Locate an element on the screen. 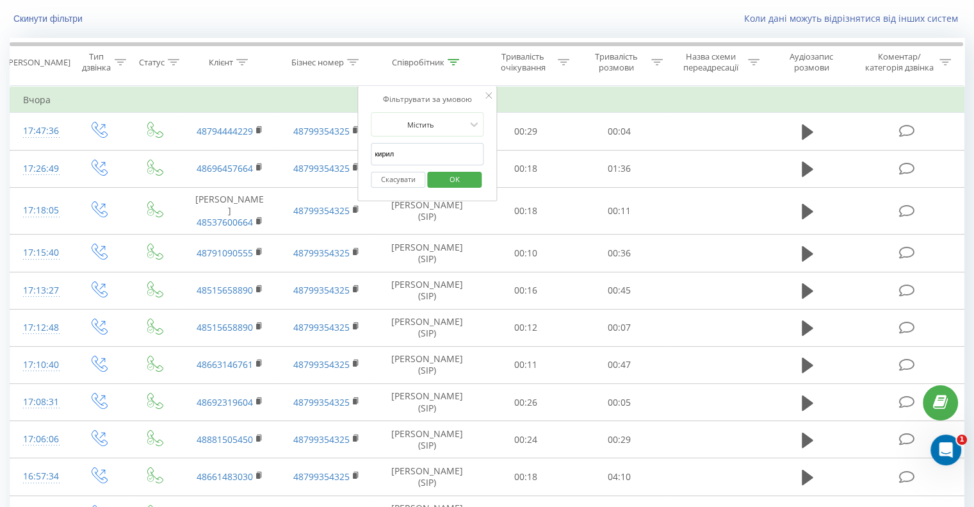 Image resolution: width=974 pixels, height=507 pixels. button: Скинути фільтри is located at coordinates (49, 19).